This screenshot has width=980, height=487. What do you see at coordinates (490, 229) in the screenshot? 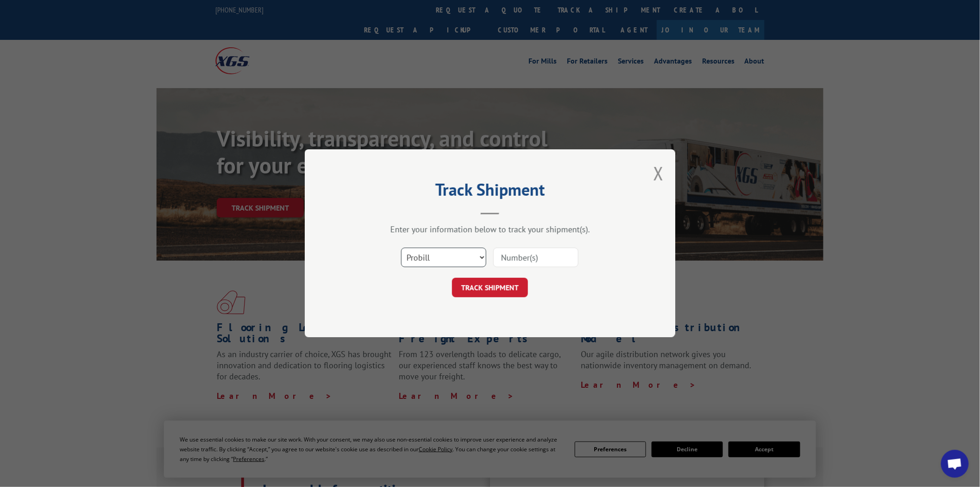
I see `div: Enter your information below to track your shipment(s).` at bounding box center [490, 229].